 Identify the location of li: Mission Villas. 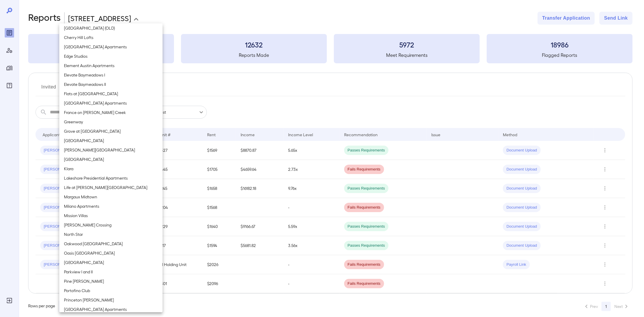
(111, 216).